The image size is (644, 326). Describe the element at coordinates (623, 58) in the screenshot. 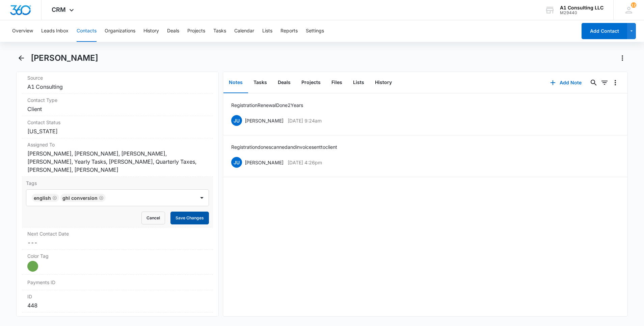

I see `button: Actions` at that location.